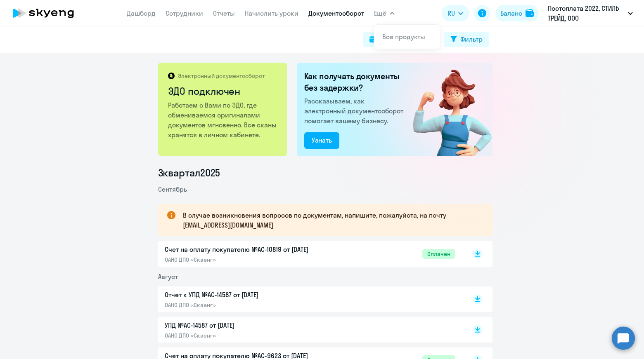  Describe the element at coordinates (471, 39) in the screenshot. I see `div: Фильтр` at that location.